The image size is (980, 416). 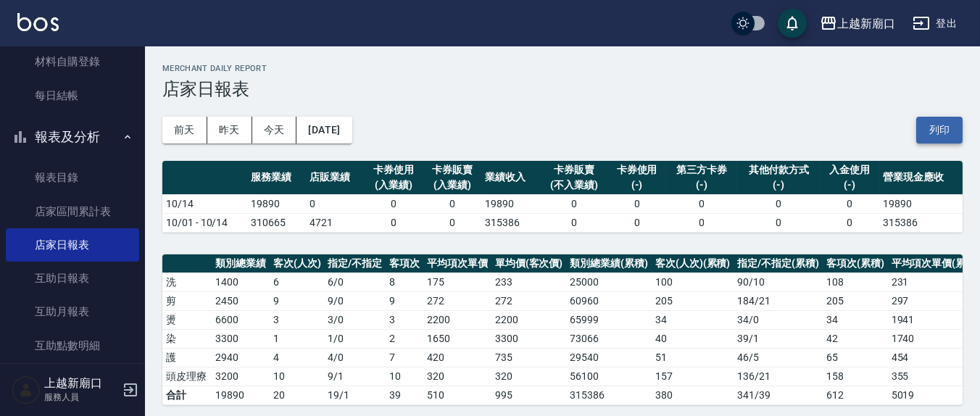 I want to click on th: 類別總業績, so click(x=241, y=264).